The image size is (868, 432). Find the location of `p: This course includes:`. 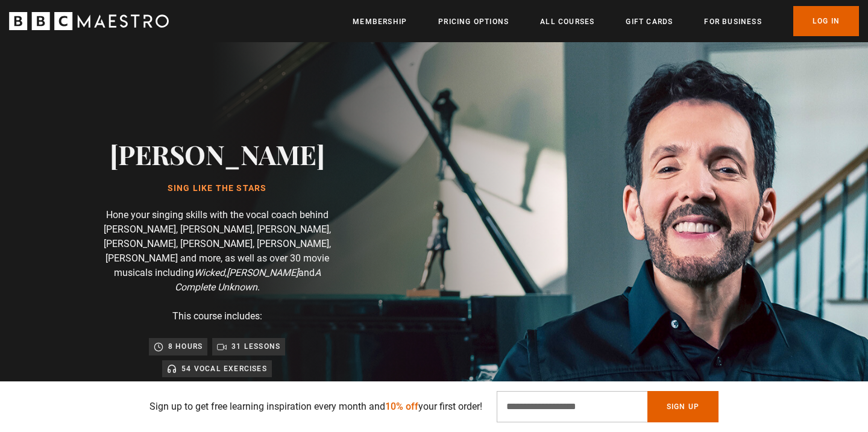

p: This course includes: is located at coordinates (217, 316).